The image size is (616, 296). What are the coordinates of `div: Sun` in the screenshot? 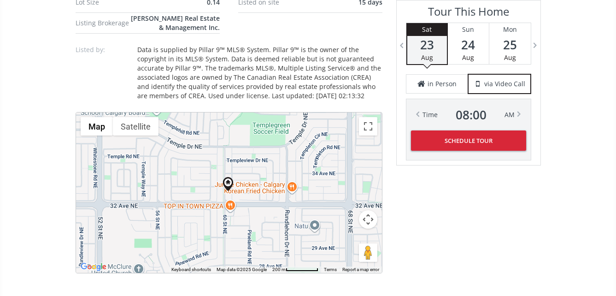 It's located at (468, 29).